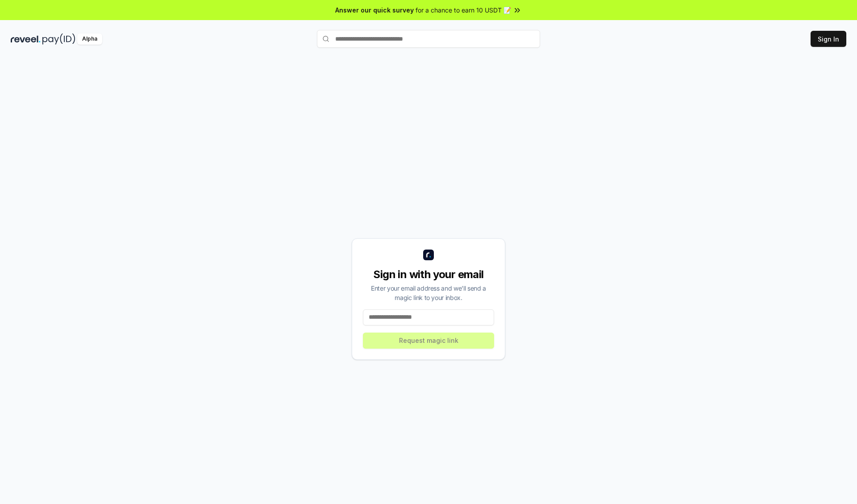  I want to click on div: Alpha, so click(90, 39).